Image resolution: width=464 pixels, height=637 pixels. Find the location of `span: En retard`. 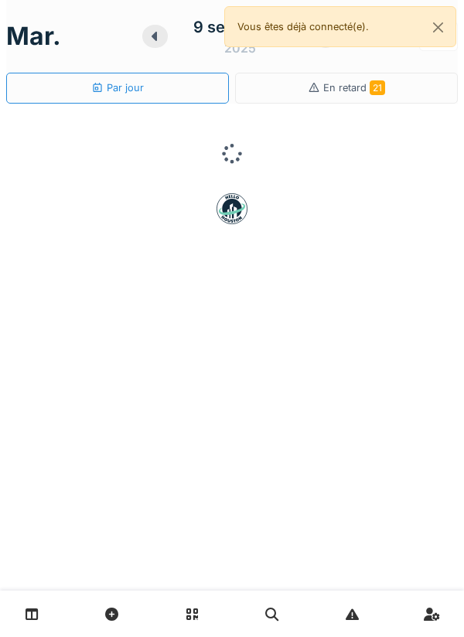

span: En retard is located at coordinates (354, 87).